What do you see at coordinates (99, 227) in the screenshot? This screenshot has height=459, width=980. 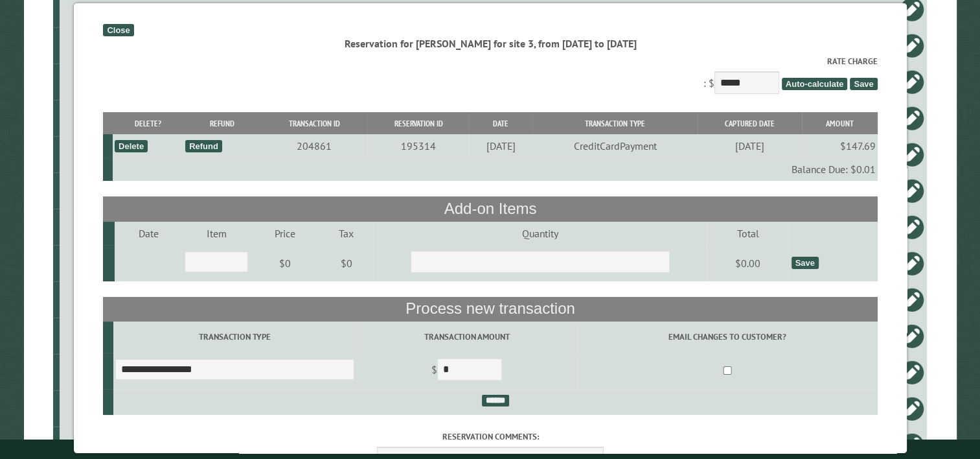 I see `div: 5A` at bounding box center [99, 227].